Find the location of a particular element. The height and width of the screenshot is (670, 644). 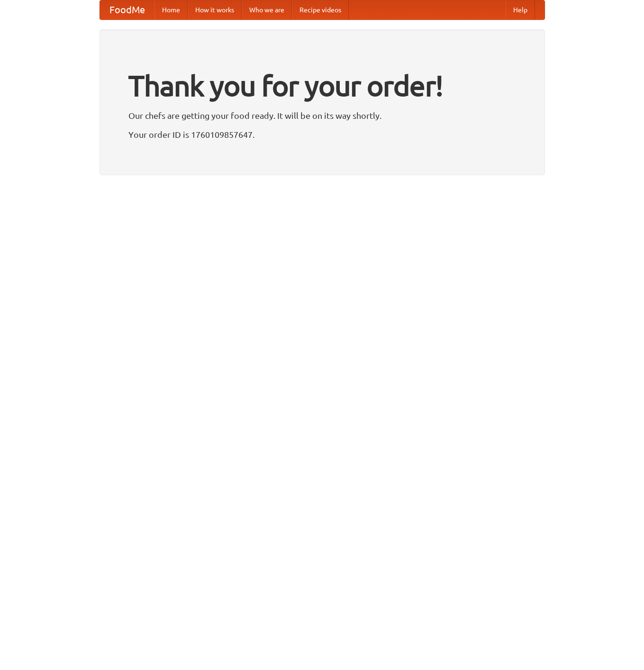

h1: Thank you for your order! is located at coordinates (322, 86).